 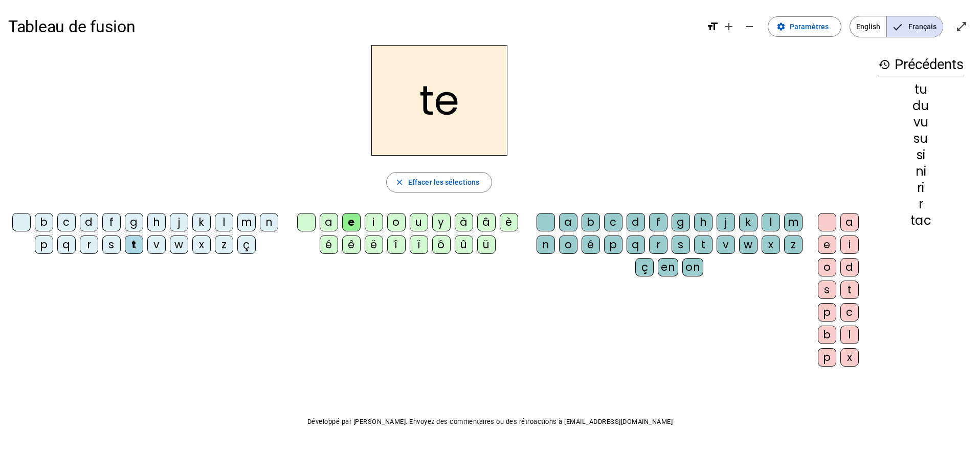 I want to click on div: su, so click(x=921, y=139).